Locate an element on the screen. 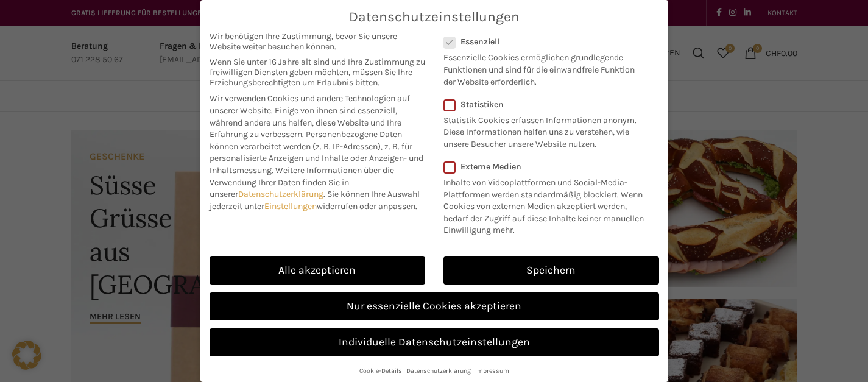  a: Speichern is located at coordinates (551, 270).